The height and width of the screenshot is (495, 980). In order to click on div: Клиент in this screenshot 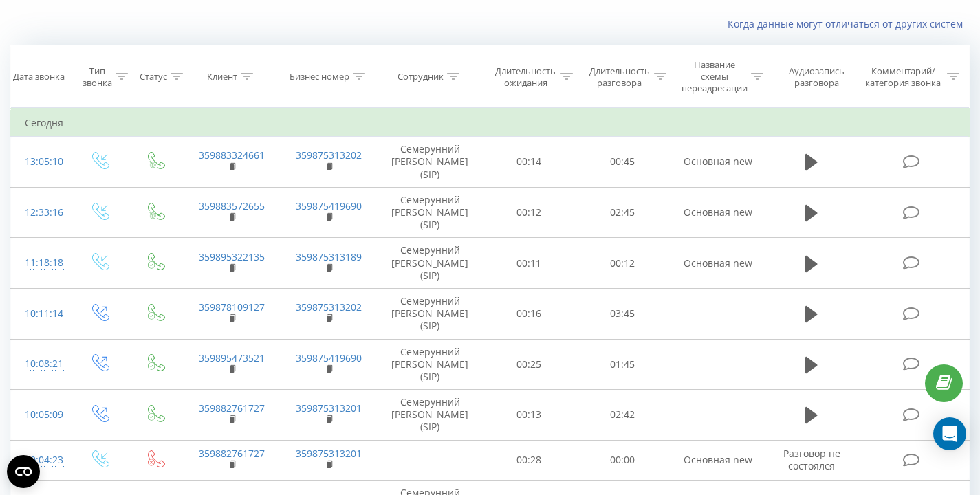, I will do `click(222, 76)`.